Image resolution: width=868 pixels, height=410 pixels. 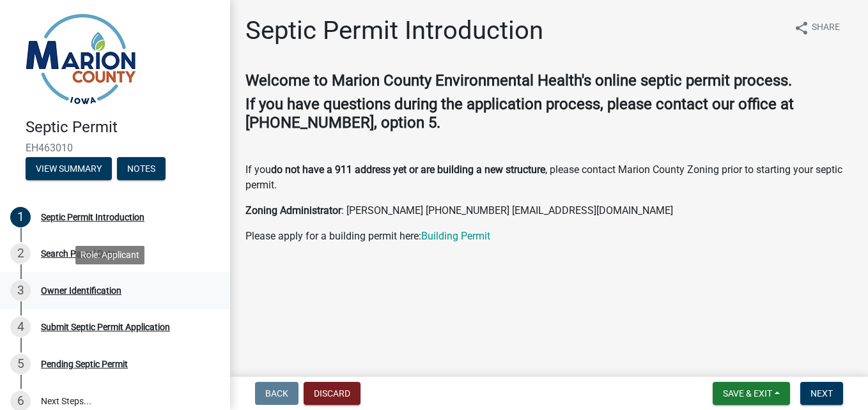 What do you see at coordinates (332, 394) in the screenshot?
I see `button: Discard` at bounding box center [332, 394].